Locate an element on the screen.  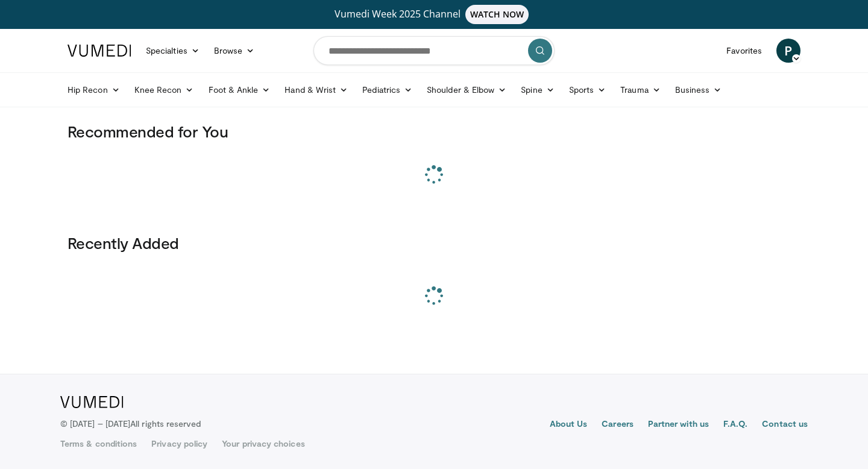
a: Your privacy choices is located at coordinates (263, 444).